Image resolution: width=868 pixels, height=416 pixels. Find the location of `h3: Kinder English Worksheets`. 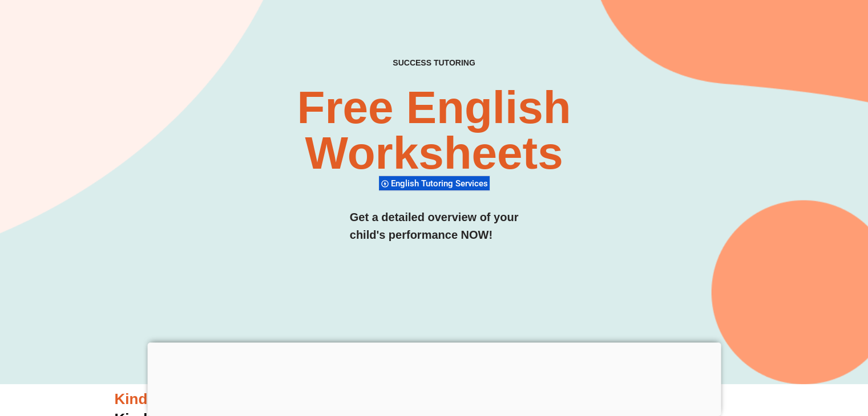

h3: Kinder English Worksheets is located at coordinates (435, 400).